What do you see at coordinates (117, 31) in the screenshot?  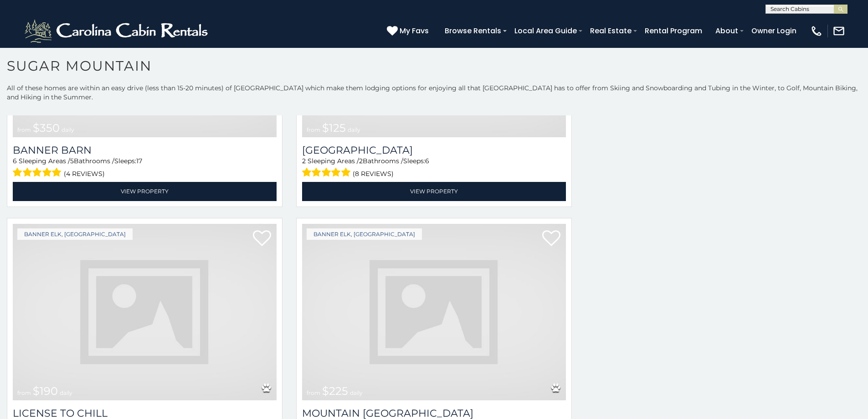 I see `img: White-1-2.png` at bounding box center [117, 31].